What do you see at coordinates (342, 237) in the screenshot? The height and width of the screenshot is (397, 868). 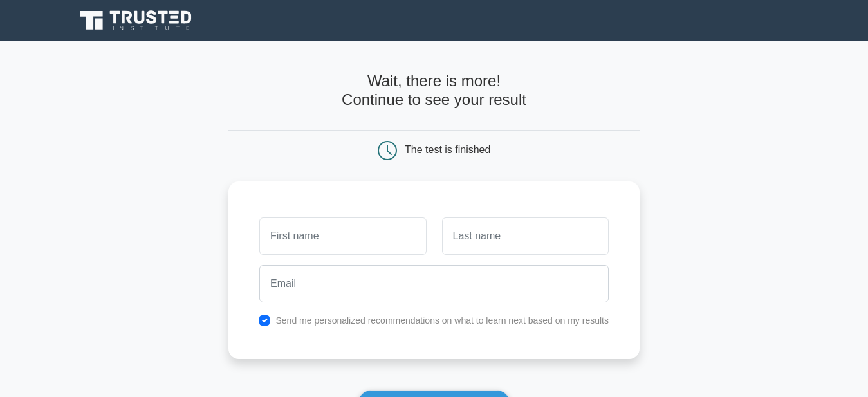 I see `input: First name` at bounding box center [342, 237].